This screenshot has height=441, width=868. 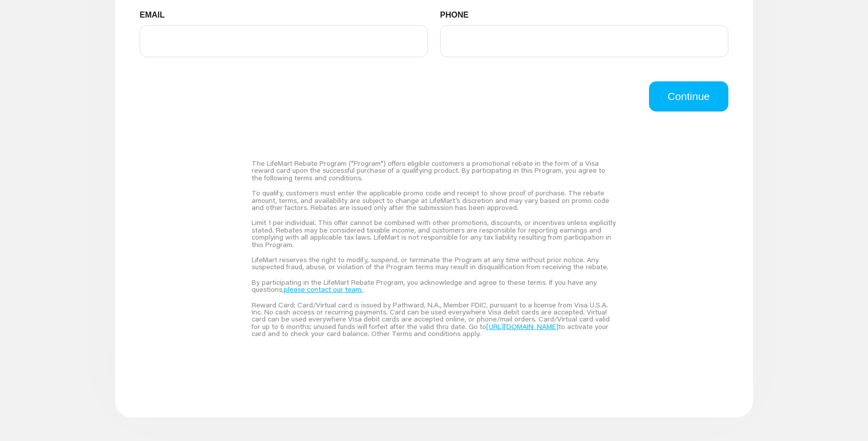 What do you see at coordinates (458, 15) in the screenshot?
I see `label: PHONE` at bounding box center [458, 15].